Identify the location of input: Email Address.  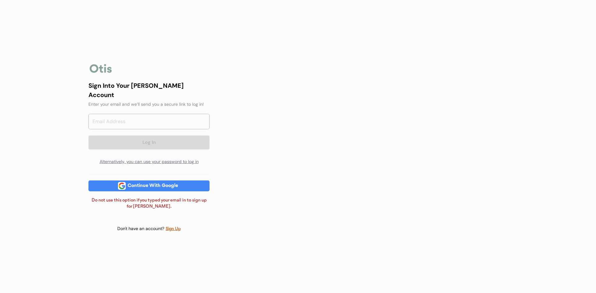
(149, 122).